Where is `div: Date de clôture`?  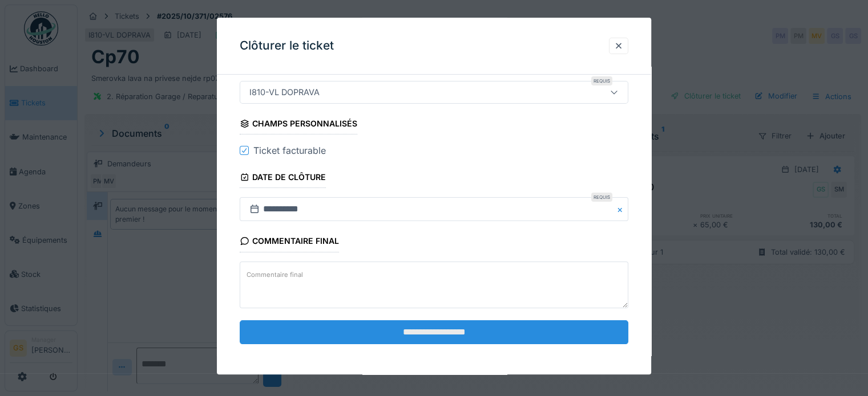
div: Date de clôture is located at coordinates (282, 179).